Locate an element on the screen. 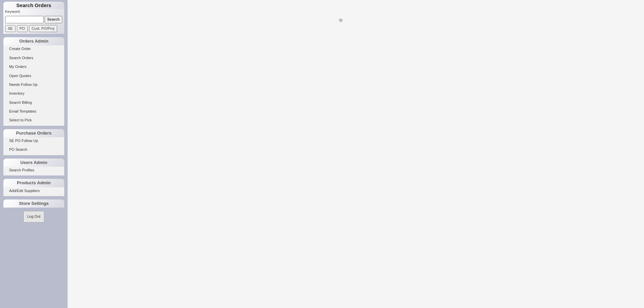  a: Inventory is located at coordinates (34, 93).